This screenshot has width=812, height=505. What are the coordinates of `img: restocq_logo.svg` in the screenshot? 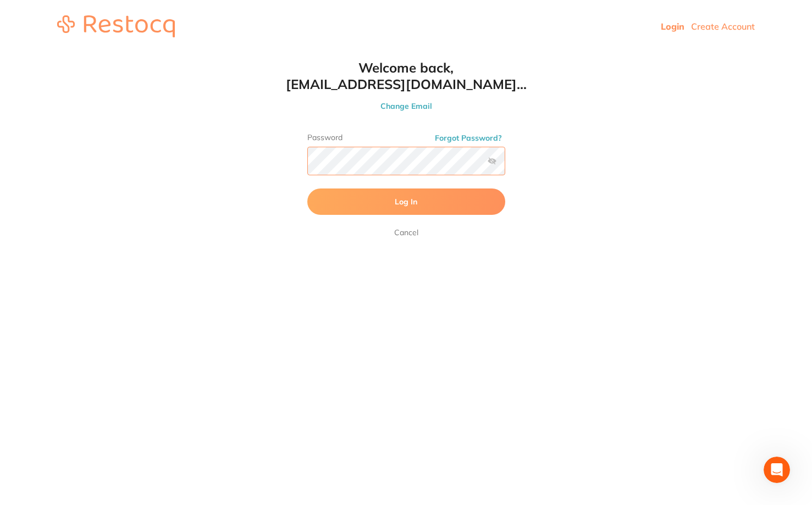 It's located at (116, 27).